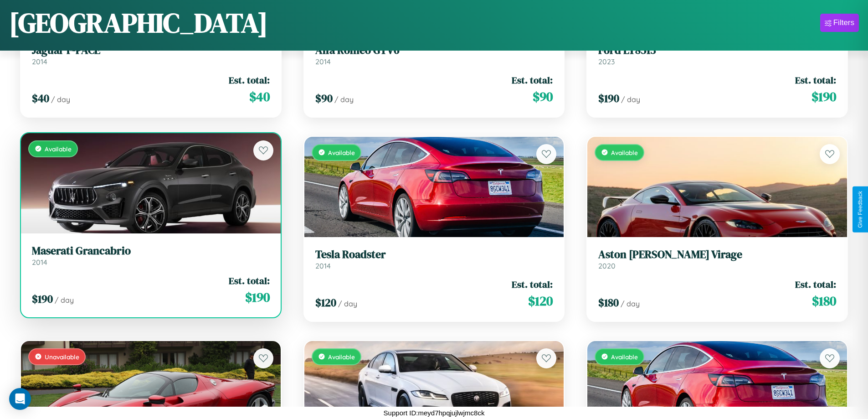 This screenshot has height=419, width=868. I want to click on div: Open Intercom Messenger, so click(20, 399).